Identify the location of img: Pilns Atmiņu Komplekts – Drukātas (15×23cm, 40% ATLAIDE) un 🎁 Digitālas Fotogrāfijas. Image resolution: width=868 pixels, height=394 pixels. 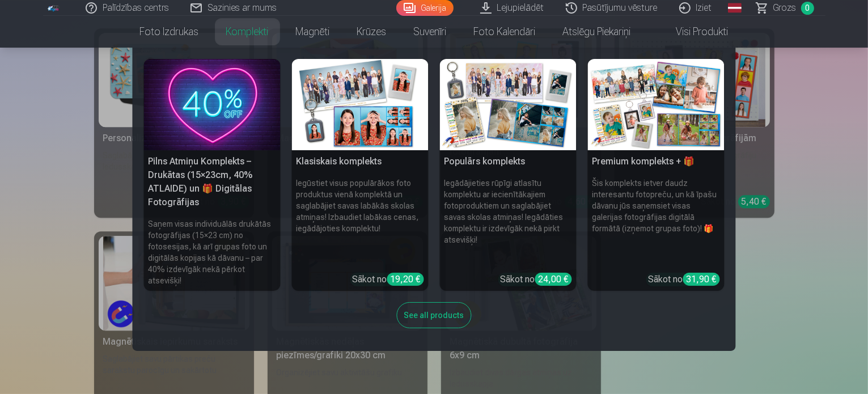
(212, 104).